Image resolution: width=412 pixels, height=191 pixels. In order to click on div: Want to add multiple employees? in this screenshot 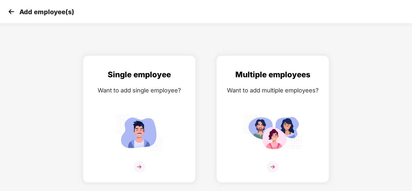, I will do `click(273, 90)`.